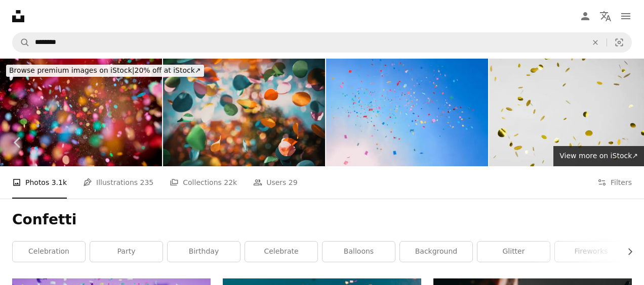 Image resolution: width=644 pixels, height=285 pixels. What do you see at coordinates (322, 42) in the screenshot?
I see `form: Find visuals sitewide` at bounding box center [322, 42].